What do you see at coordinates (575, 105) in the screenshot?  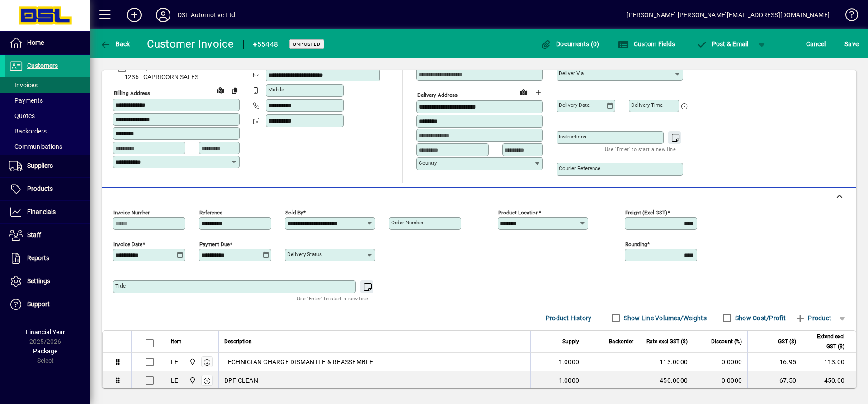 I see `mat-label: Delivery date` at bounding box center [575, 105].